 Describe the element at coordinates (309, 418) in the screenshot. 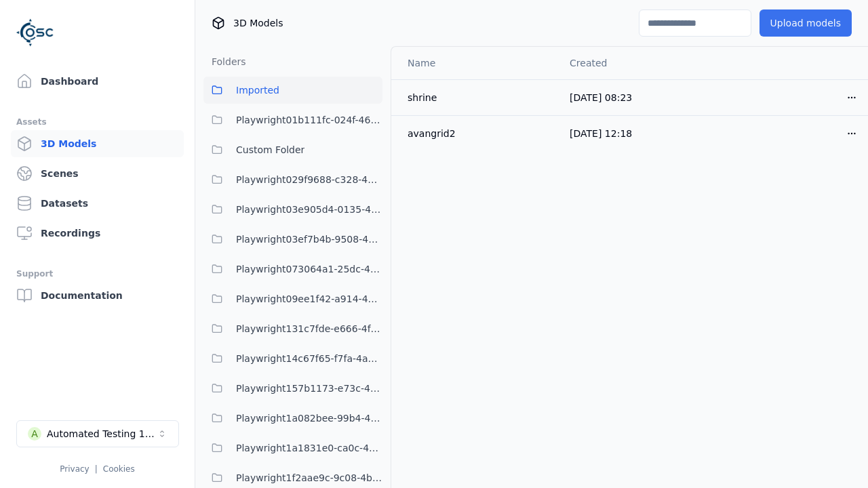

I see `span: Playwright1a082bee-99b4-4375-8133-1395ef4c0af5` at that location.